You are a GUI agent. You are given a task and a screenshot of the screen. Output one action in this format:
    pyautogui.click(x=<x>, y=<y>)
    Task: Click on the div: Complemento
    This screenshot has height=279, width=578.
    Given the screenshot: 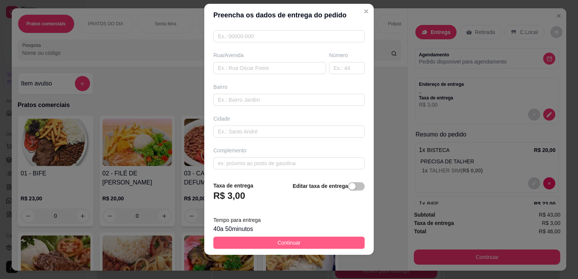 What is the action you would take?
    pyautogui.click(x=289, y=151)
    